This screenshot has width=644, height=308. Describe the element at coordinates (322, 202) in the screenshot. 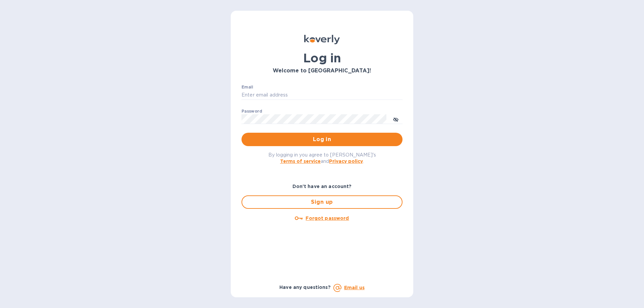

I see `span: Sign up` at that location.